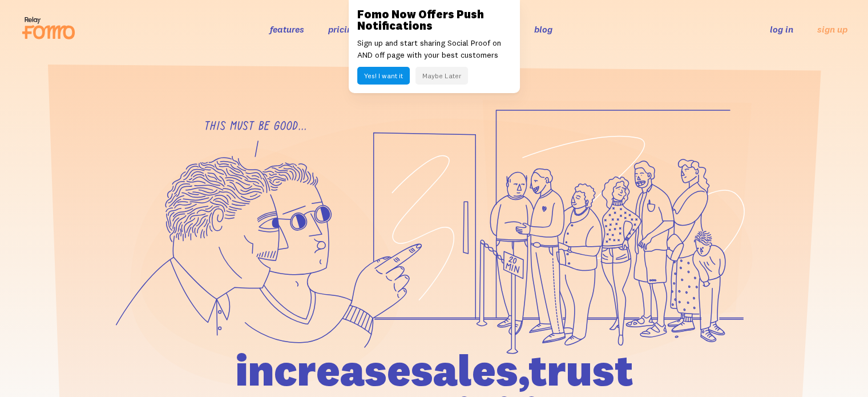  I want to click on a: log in, so click(781, 29).